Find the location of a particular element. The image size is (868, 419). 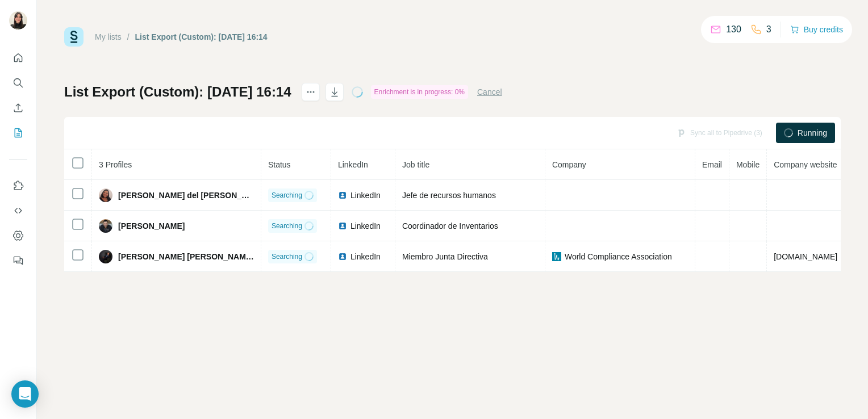

p: 130 is located at coordinates (733, 30).